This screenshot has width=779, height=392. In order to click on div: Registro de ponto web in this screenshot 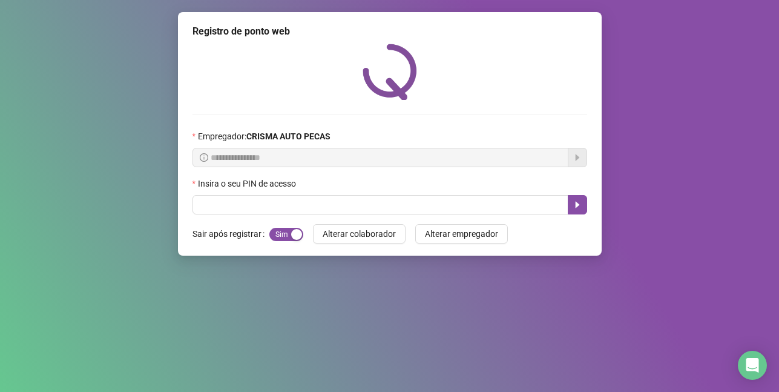, I will do `click(390, 31)`.